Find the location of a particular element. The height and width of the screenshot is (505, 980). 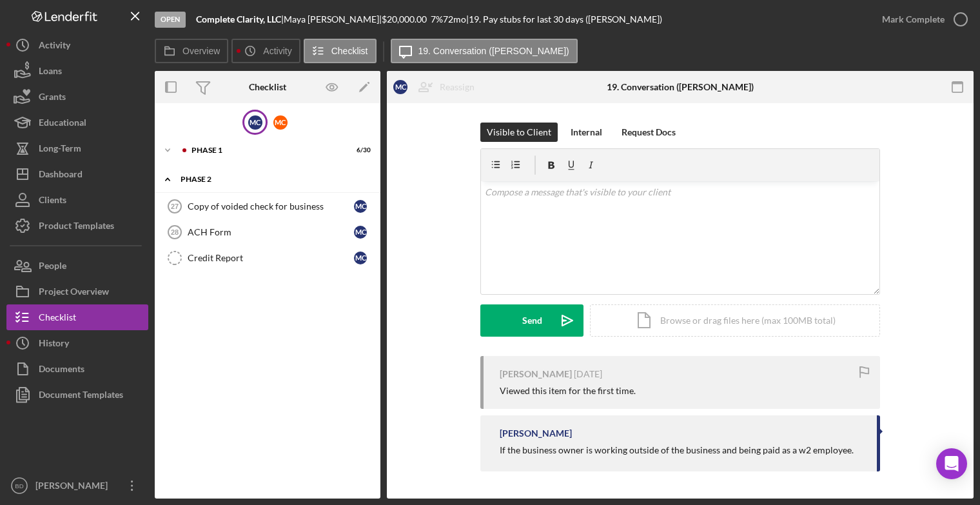

button: Mark Complete is located at coordinates (922, 19).